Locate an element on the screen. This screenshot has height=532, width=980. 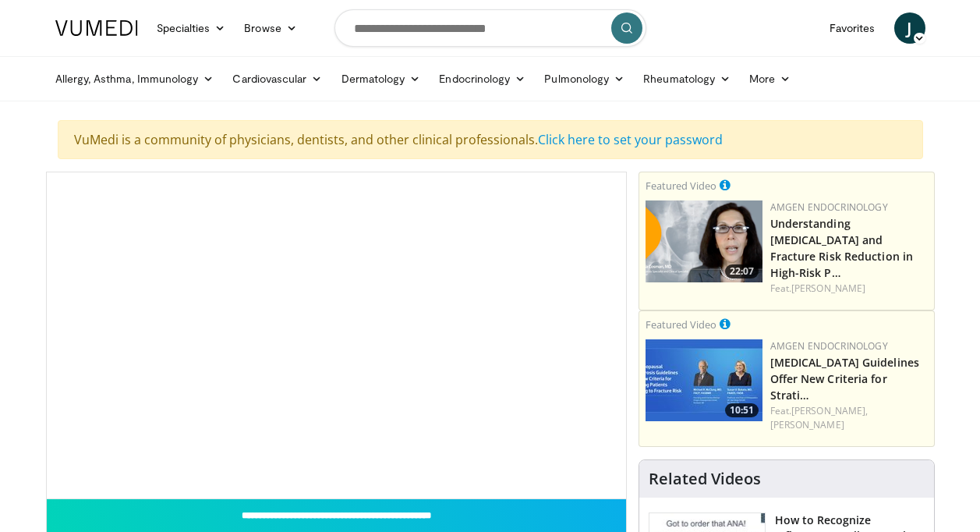
a: Pulmonology is located at coordinates (584, 79).